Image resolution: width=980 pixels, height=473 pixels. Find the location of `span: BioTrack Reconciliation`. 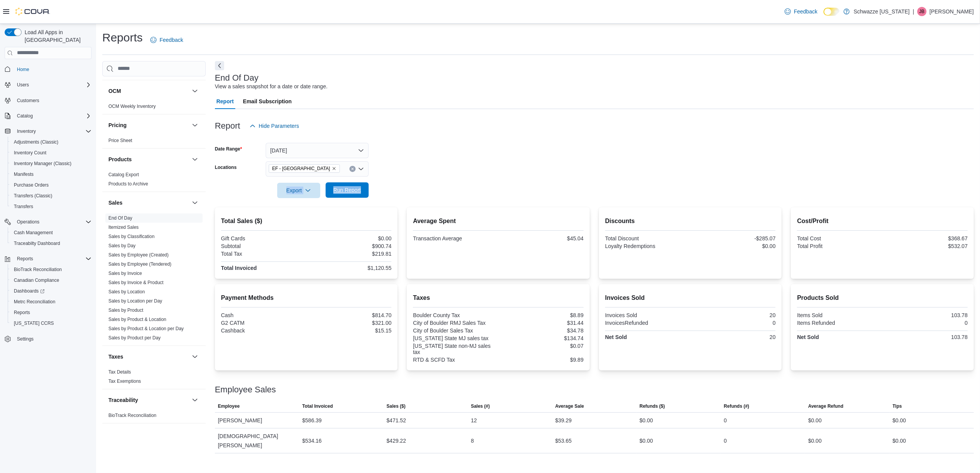

span: BioTrack Reconciliation is located at coordinates (38, 270).